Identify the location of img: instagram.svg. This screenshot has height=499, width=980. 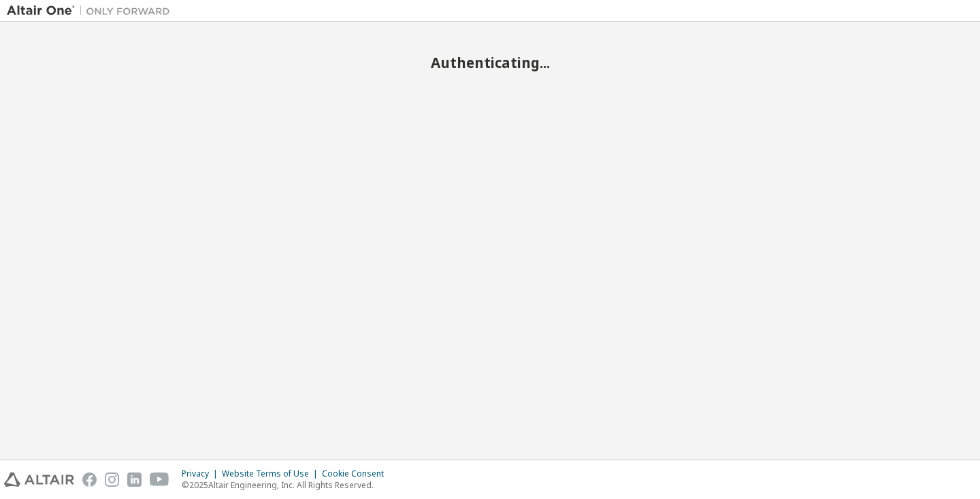
(111, 480).